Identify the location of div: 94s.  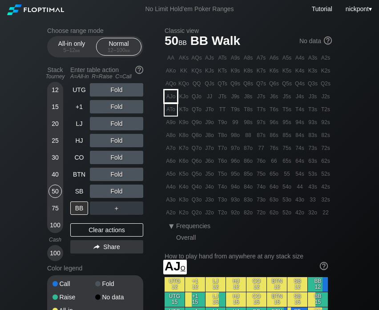
(299, 122).